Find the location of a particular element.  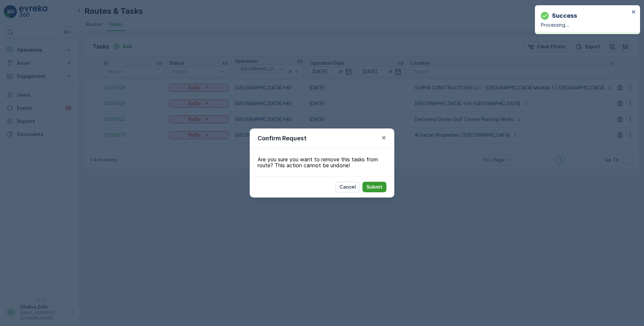

button: Submit is located at coordinates (374, 187).